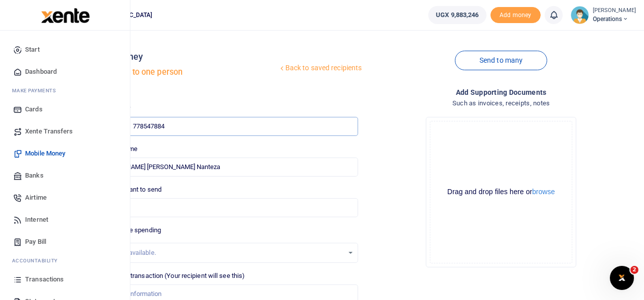 Image resolution: width=644 pixels, height=300 pixels. What do you see at coordinates (65, 72) in the screenshot?
I see `a: Dashboard` at bounding box center [65, 72].